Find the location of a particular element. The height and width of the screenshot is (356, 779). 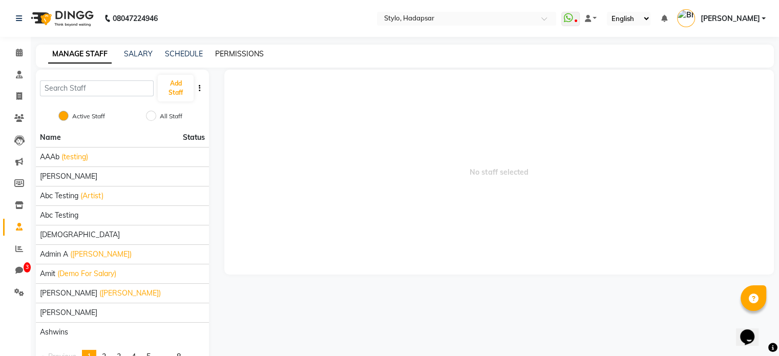

span: Amit is located at coordinates (48, 274).